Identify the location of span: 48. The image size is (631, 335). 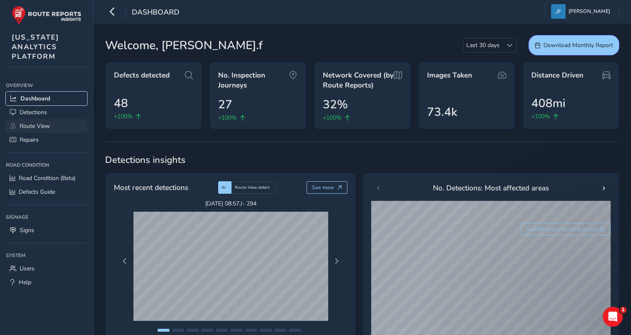
(121, 103).